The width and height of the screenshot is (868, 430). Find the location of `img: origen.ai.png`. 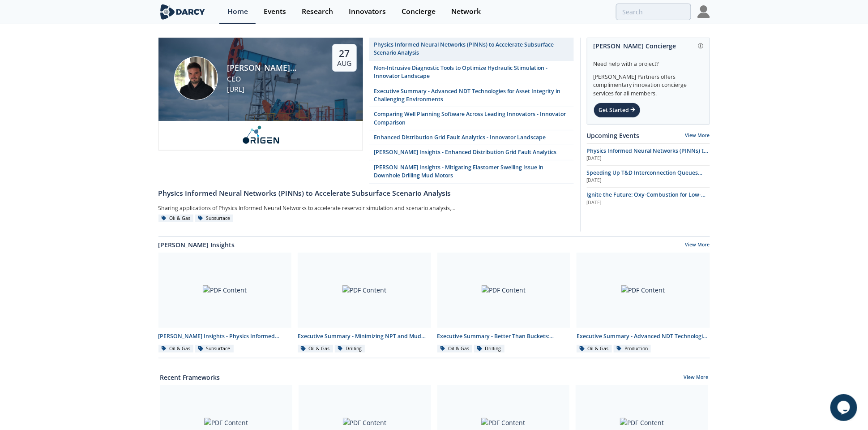

img: origen.ai.png is located at coordinates (261, 135).